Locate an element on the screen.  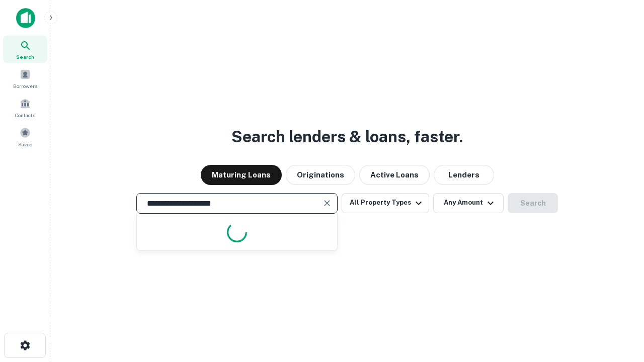
span: Search is located at coordinates (25, 57).